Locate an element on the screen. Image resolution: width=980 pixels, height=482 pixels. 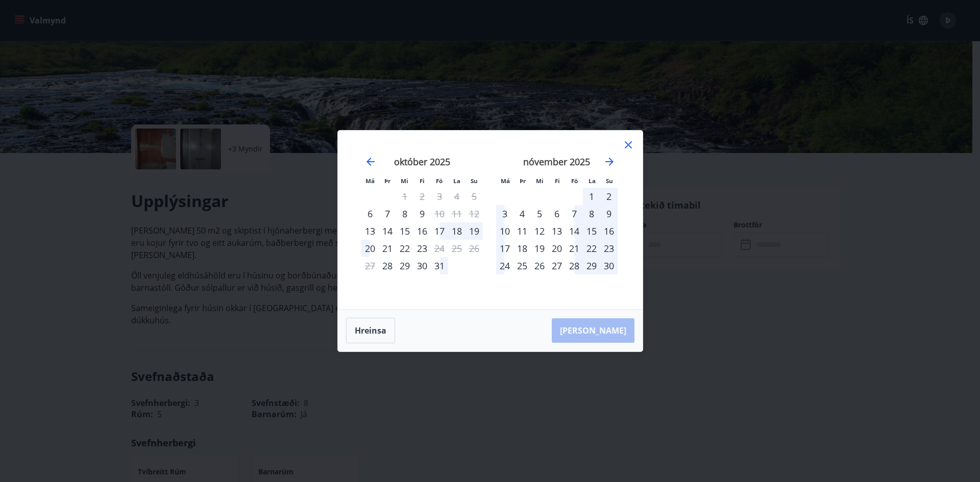
div: Aðeins innritun í boði is located at coordinates (370, 231).